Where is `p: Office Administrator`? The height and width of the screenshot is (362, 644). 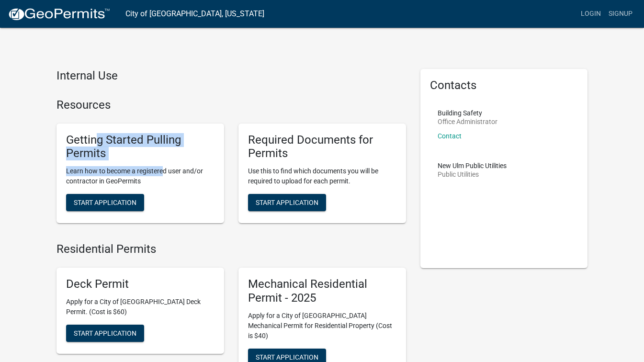 p: Office Administrator is located at coordinates (467, 121).